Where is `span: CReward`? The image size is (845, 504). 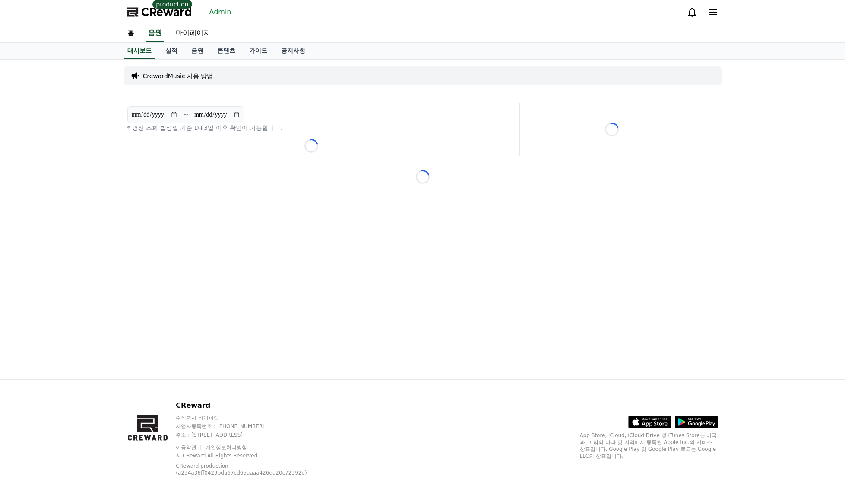 span: CReward is located at coordinates (167, 12).